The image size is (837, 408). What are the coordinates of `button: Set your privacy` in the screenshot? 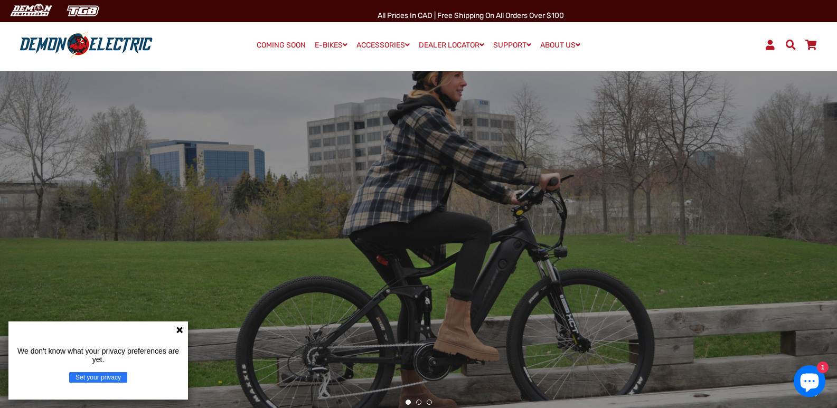 It's located at (98, 378).